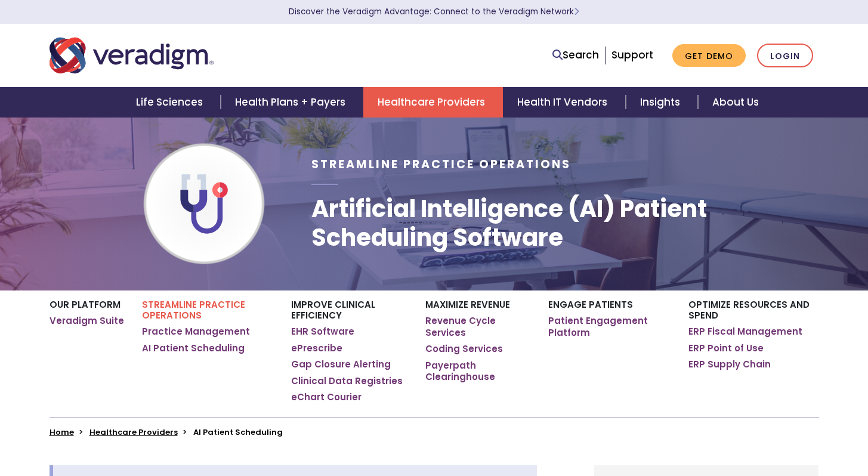 The height and width of the screenshot is (476, 868). What do you see at coordinates (86, 321) in the screenshot?
I see `a: Veradigm Suite` at bounding box center [86, 321].